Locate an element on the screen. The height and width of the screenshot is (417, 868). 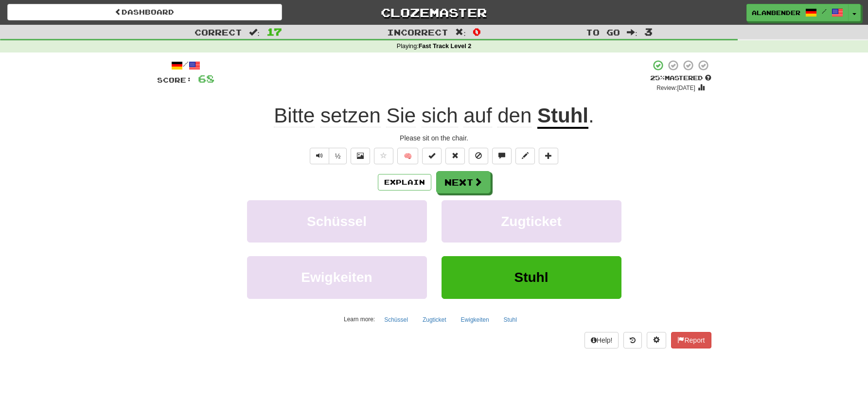
span: Score: is located at coordinates (175, 80).